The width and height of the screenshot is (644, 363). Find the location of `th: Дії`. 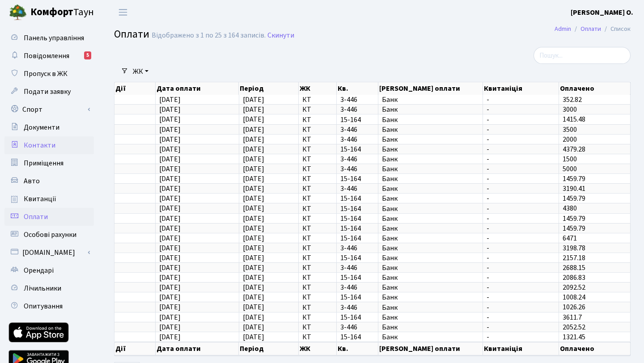

th: Дії is located at coordinates (135, 88).